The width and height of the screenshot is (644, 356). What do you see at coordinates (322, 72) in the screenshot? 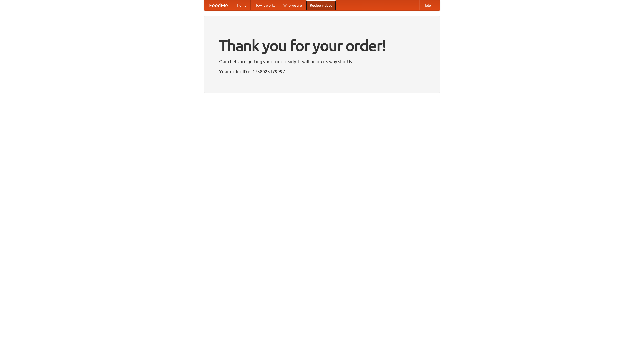
I see `p: Your order ID is 1758023179997.` at bounding box center [322, 72].